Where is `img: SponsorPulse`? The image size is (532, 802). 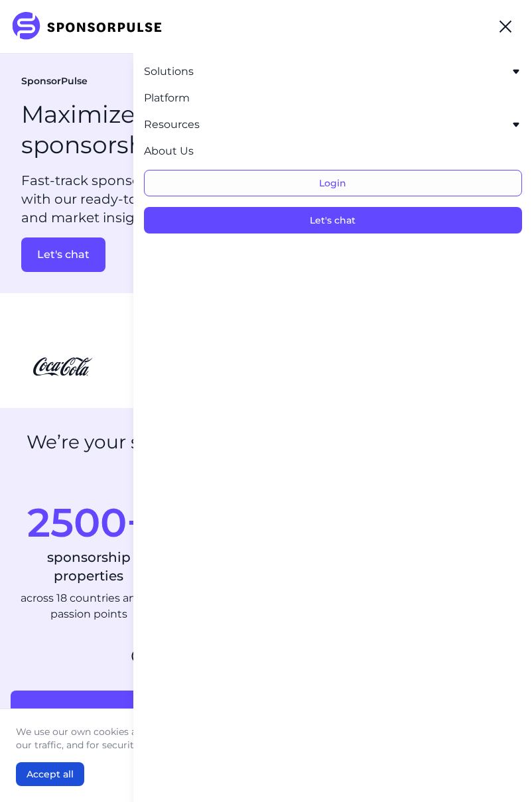 img: SponsorPulse is located at coordinates (91, 26).